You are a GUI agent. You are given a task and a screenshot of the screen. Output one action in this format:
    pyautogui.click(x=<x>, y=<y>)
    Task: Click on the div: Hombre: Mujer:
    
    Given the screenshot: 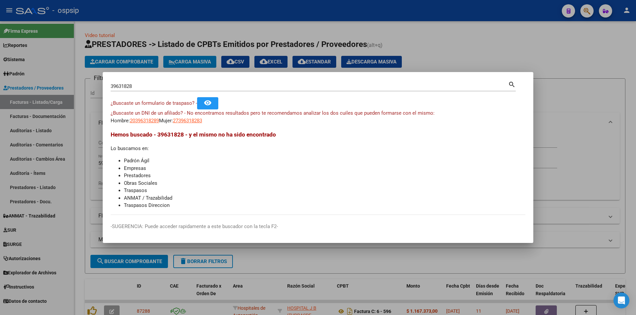 What is the action you would take?
    pyautogui.click(x=318, y=117)
    